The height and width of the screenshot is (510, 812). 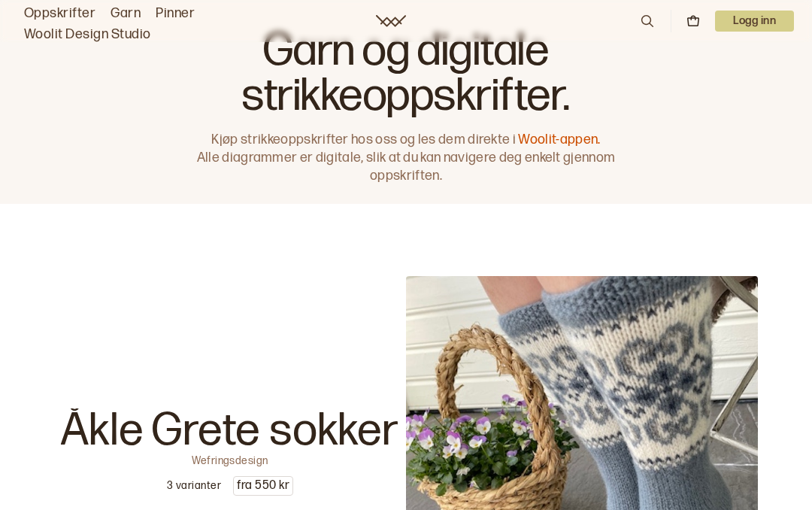 What do you see at coordinates (175, 14) in the screenshot?
I see `a: Pinner` at bounding box center [175, 14].